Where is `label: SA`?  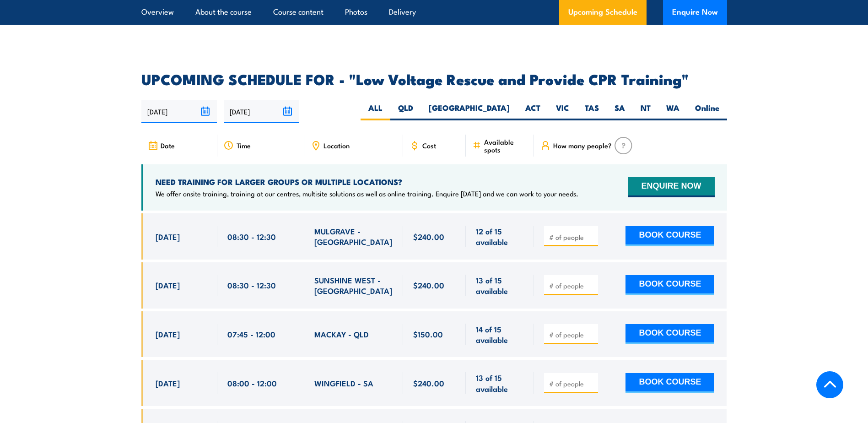
label: SA is located at coordinates (620, 112).